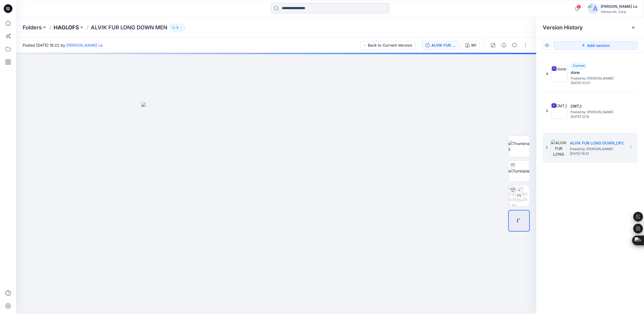  Describe the element at coordinates (474, 45) in the screenshot. I see `div: M1` at that location.